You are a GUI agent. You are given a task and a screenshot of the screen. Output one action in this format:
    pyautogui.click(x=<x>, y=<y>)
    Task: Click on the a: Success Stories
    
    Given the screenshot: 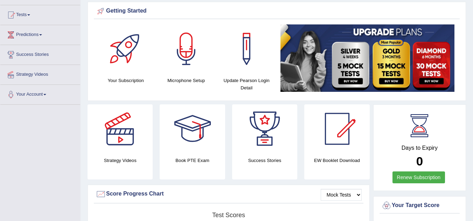 What is the action you would take?
    pyautogui.click(x=40, y=54)
    